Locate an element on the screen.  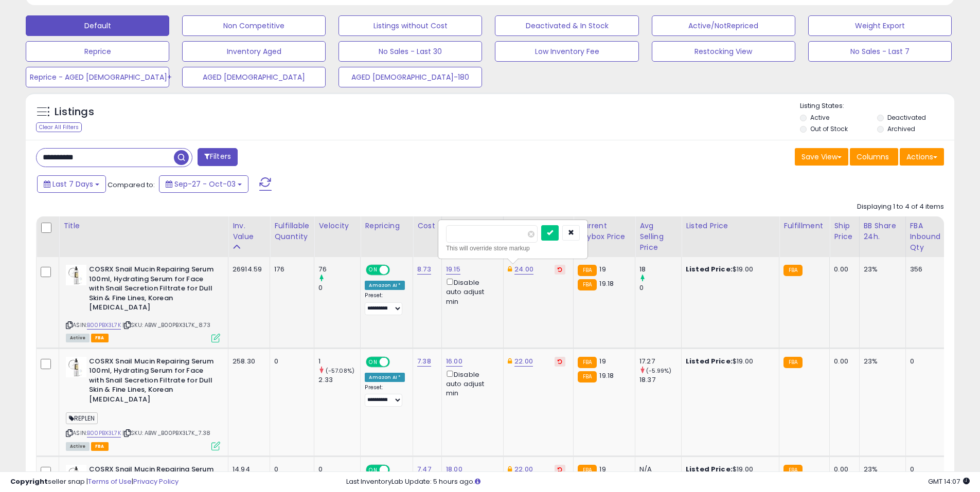
div: 23% is located at coordinates (881, 269).